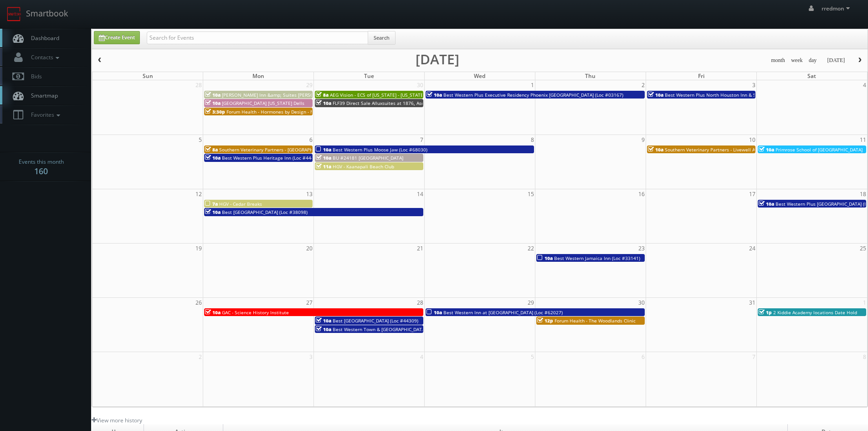 Image resolution: width=868 pixels, height=431 pixels. Describe the element at coordinates (642, 248) in the screenshot. I see `span: 23` at that location.